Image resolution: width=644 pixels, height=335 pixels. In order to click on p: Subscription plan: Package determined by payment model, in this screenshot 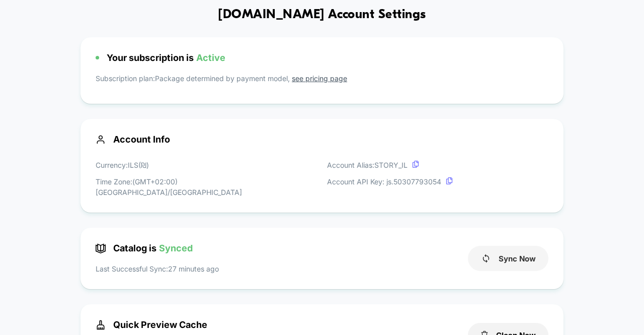, I will do `click(322, 81)`.